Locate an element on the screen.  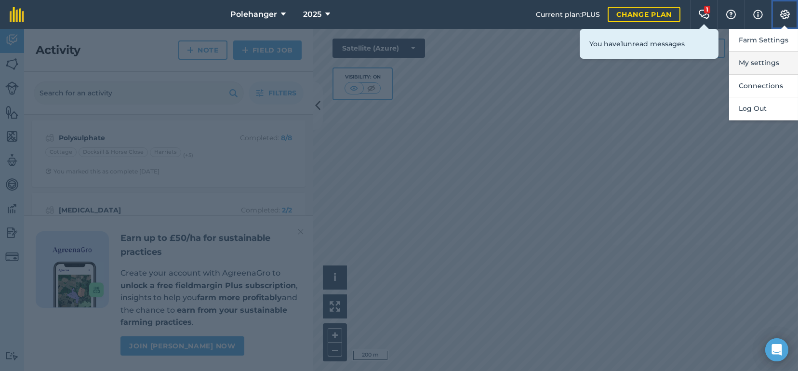
img: svg+xml;base64,PHN2ZyB4bWxucz0iaHR0cDovL3d3dy53My5vcmcvMjAwMC9zdmciIHdpZHRoPSIxNyIgaGVpZ2h0PSIxNy... is located at coordinates (758, 14).